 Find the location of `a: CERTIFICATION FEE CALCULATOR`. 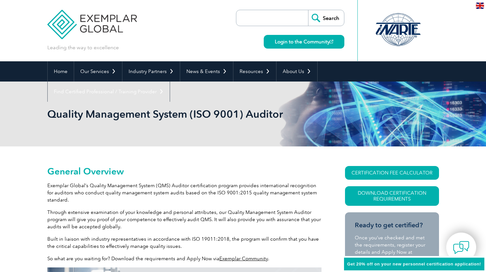

a: CERTIFICATION FEE CALCULATOR is located at coordinates (392, 173).